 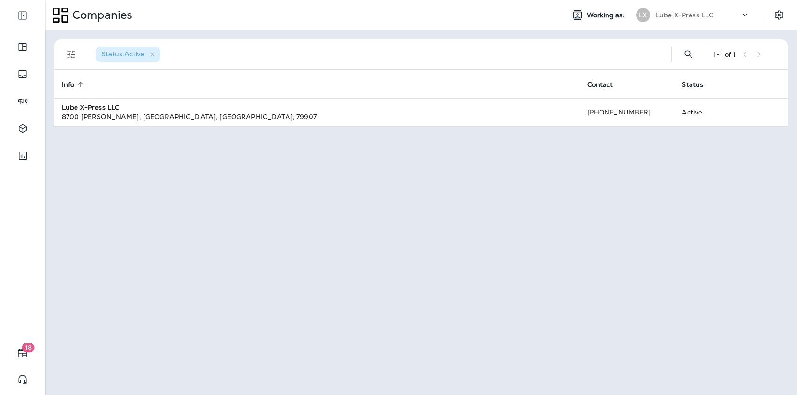 I want to click on strong: Lube X-Press LLC, so click(x=91, y=107).